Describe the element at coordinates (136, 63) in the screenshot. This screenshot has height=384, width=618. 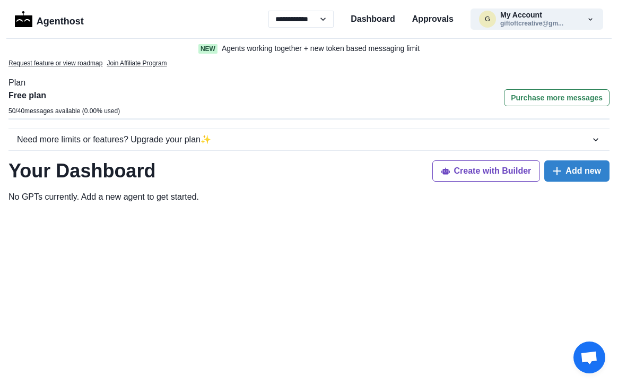
I see `p: Join Affiliate Program` at that location.